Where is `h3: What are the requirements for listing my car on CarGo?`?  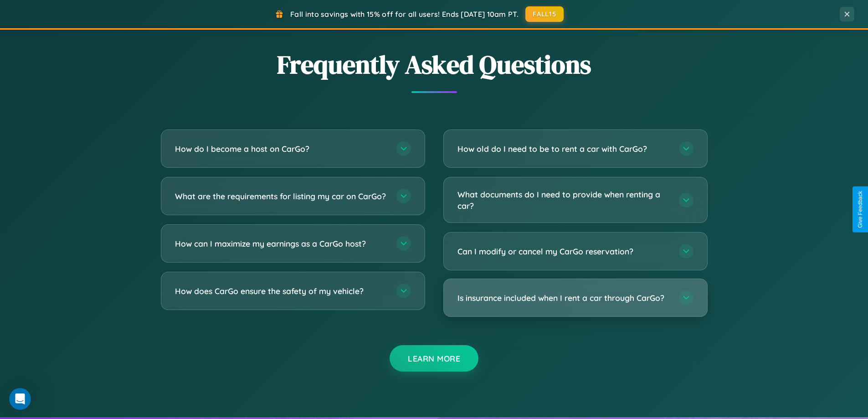 h3: What are the requirements for listing my car on CarGo? is located at coordinates (282, 196).